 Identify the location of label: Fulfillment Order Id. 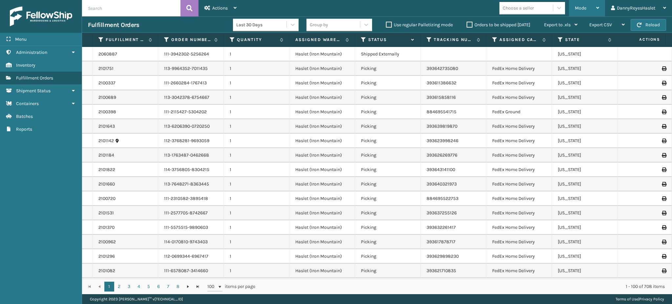
(125, 40).